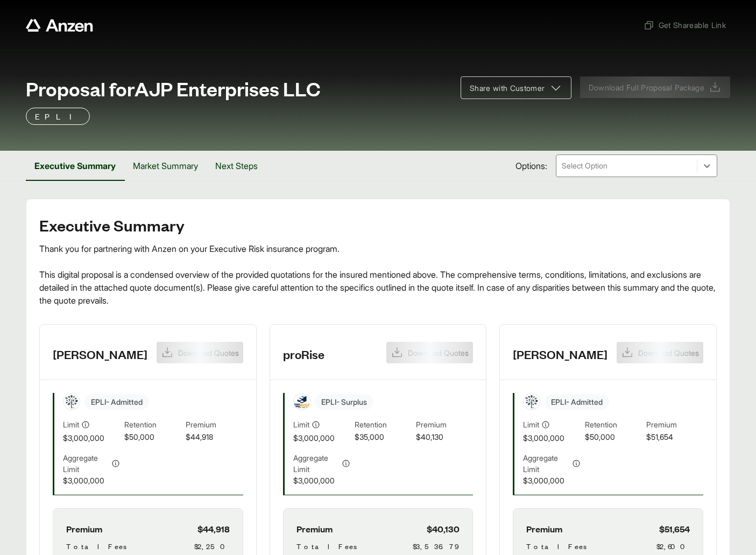  I want to click on span: $2,250, so click(212, 546).